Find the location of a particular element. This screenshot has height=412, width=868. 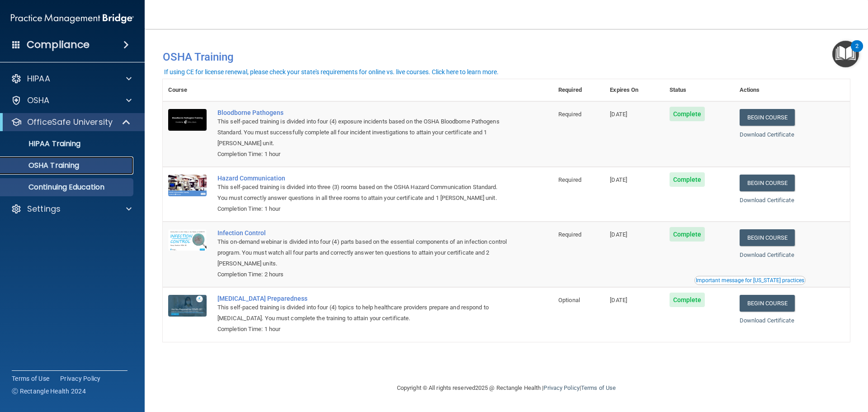

p: HIPAA is located at coordinates (38, 78).